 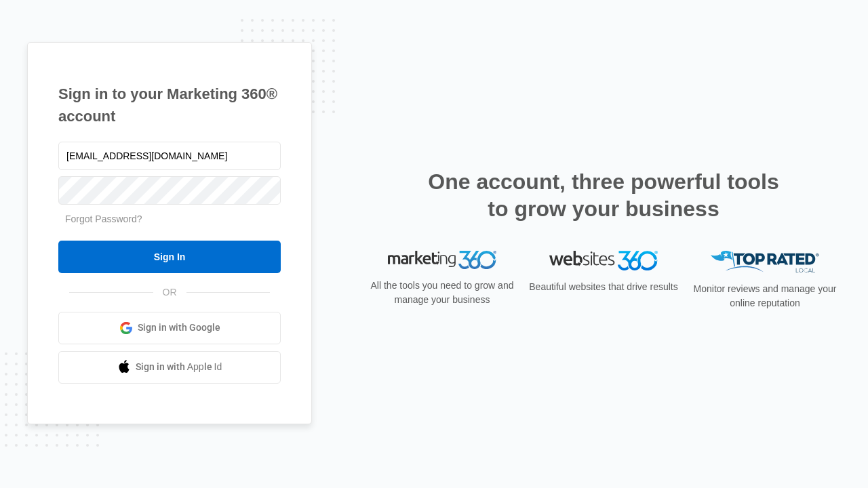 What do you see at coordinates (169, 292) in the screenshot?
I see `span: OR` at bounding box center [169, 292].